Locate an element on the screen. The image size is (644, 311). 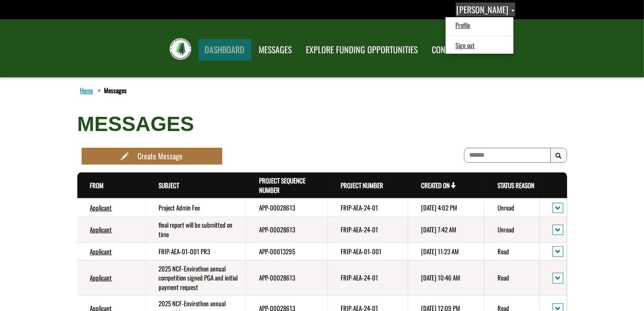
a: Sign out is located at coordinates (480, 45).